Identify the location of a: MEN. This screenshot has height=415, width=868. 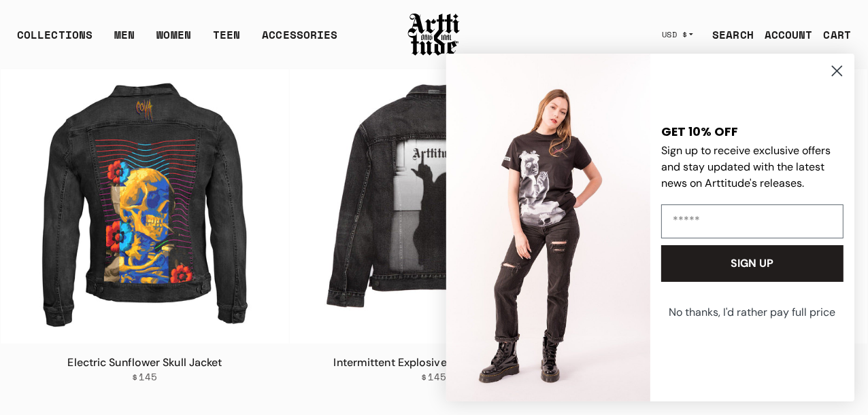
(125, 40).